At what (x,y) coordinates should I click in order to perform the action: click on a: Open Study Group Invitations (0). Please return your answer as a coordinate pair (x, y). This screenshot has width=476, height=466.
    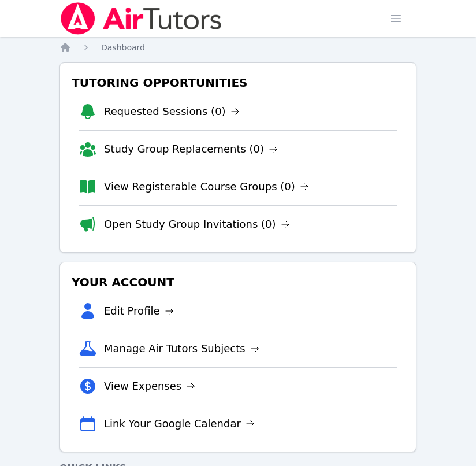
    Looking at the image, I should click on (197, 225).